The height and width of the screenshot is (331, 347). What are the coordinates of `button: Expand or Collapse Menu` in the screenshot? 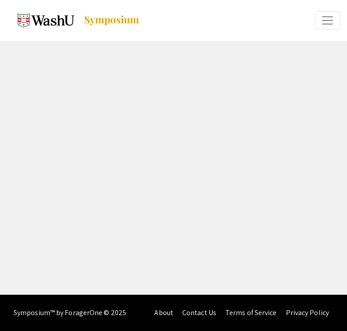 It's located at (328, 20).